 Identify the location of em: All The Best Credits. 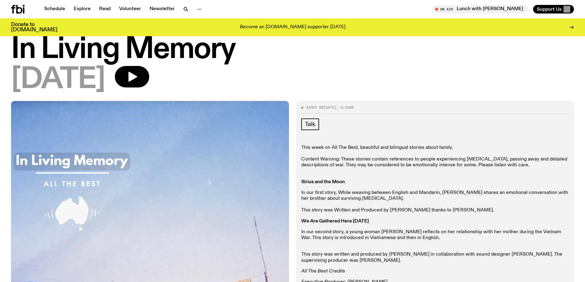
(323, 271).